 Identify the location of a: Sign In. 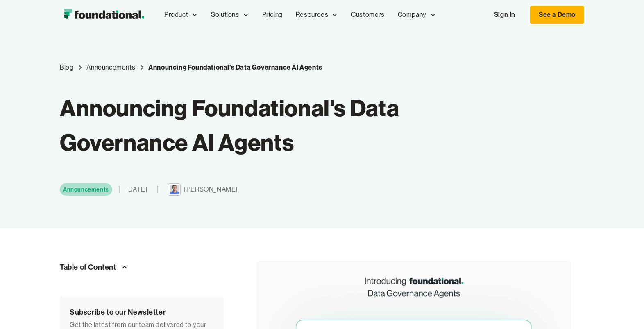
(504, 15).